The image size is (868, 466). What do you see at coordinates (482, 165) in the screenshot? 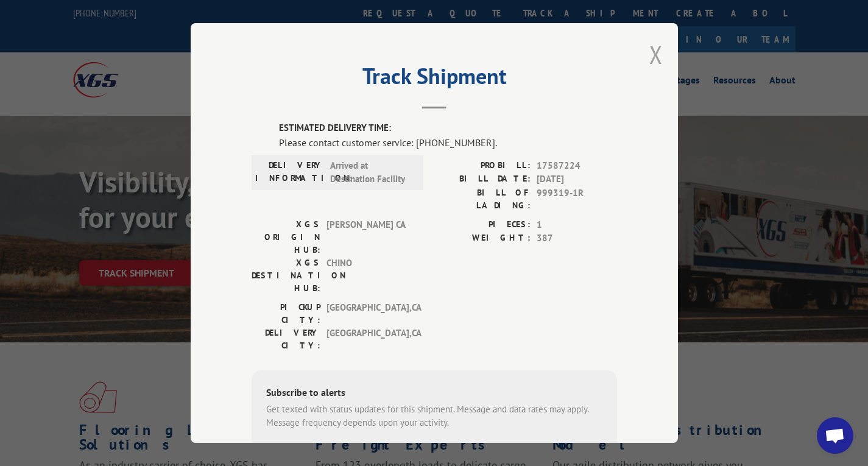
I see `label: PROBILL:` at bounding box center [482, 165].